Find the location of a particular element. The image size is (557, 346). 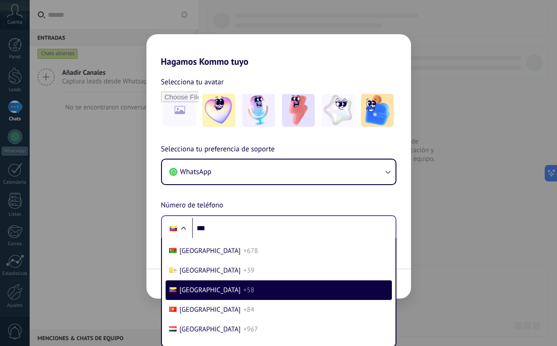

span: +39 is located at coordinates (249, 270).